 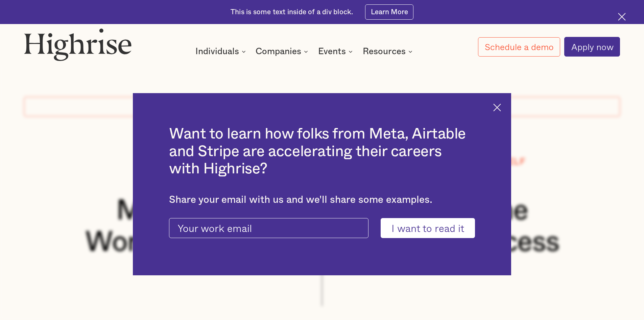 What do you see at coordinates (322, 151) in the screenshot?
I see `h2: Want to learn how folks from Meta, Airtable and Stripe are accelerating their careers with Highrise?` at bounding box center [322, 151].